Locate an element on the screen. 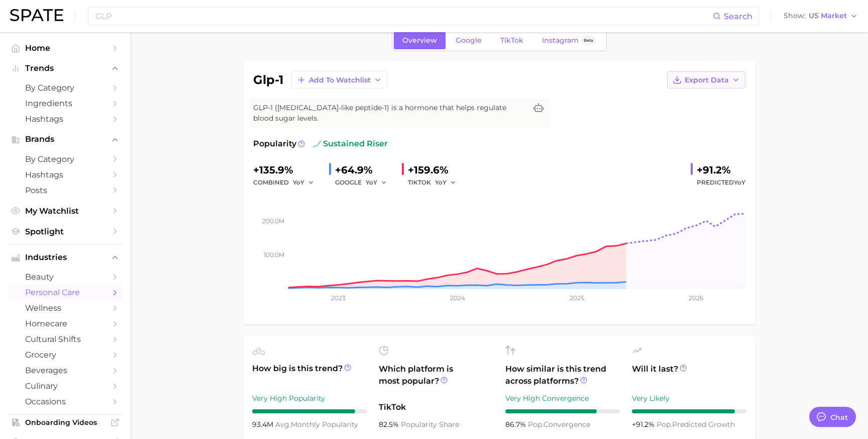 Image resolution: width=868 pixels, height=439 pixels. a: TikTok is located at coordinates (511, 40).